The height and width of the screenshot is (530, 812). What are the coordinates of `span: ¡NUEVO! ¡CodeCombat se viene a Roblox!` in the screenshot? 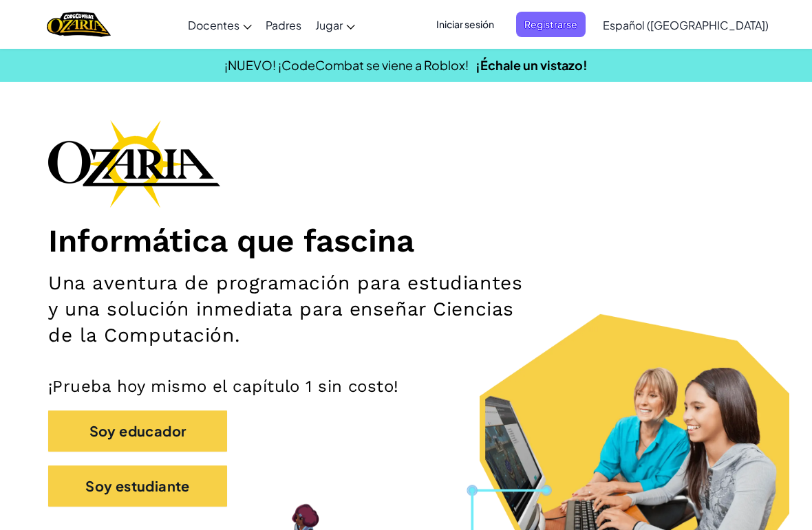 It's located at (346, 65).